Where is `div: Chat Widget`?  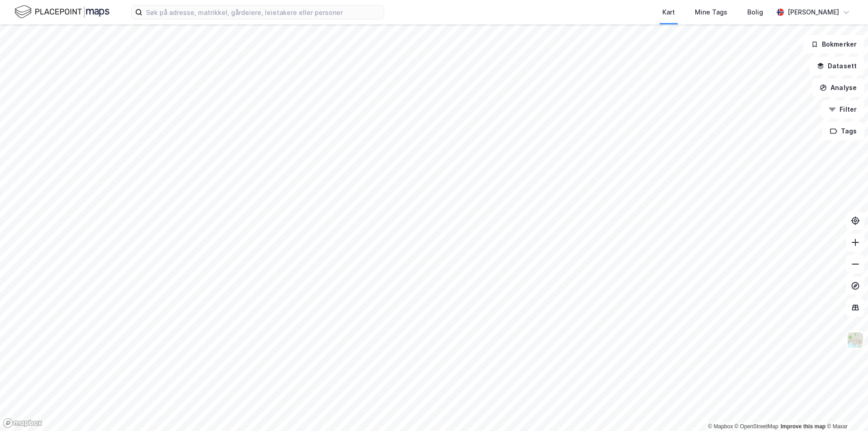 div: Chat Widget is located at coordinates (845, 409).